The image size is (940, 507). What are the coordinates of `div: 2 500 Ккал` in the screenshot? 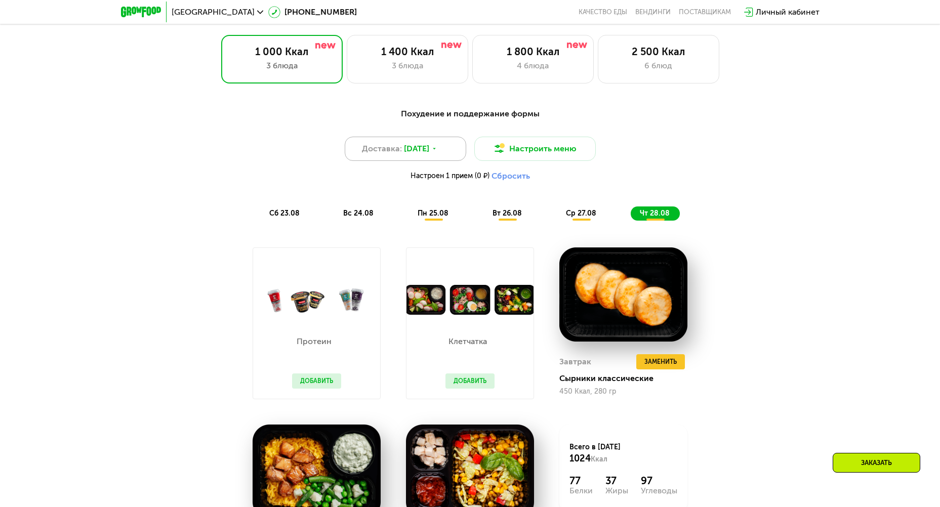 It's located at (659, 52).